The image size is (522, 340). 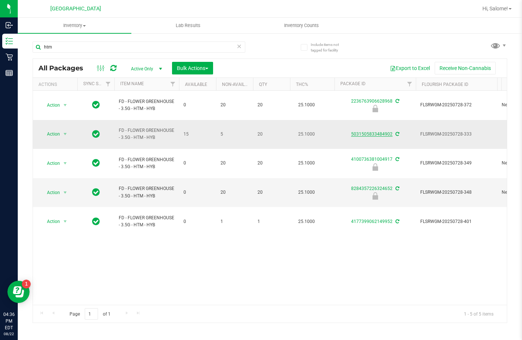 What do you see at coordinates (457, 163) in the screenshot?
I see `span: FLSRWGM-20250728-349` at bounding box center [457, 163].